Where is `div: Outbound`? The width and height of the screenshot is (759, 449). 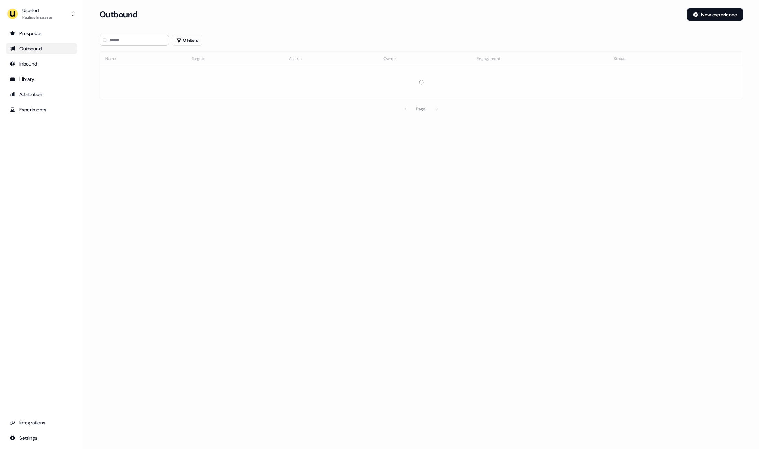 div: Outbound is located at coordinates (41, 49).